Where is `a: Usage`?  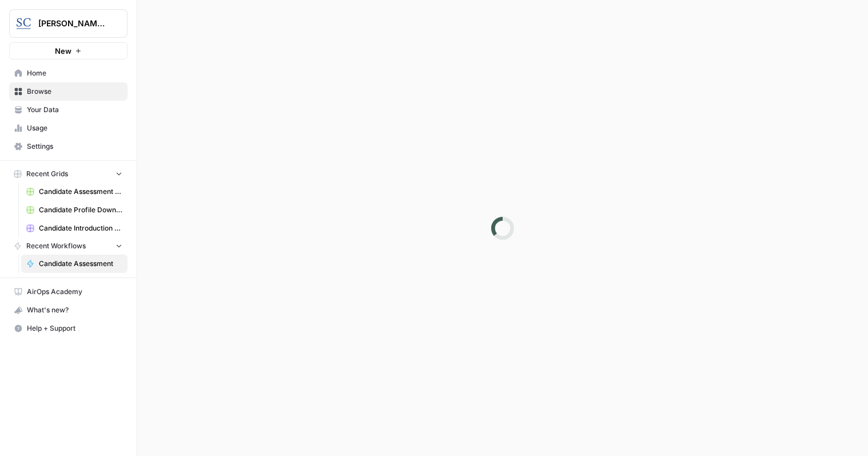 a: Usage is located at coordinates (68, 128).